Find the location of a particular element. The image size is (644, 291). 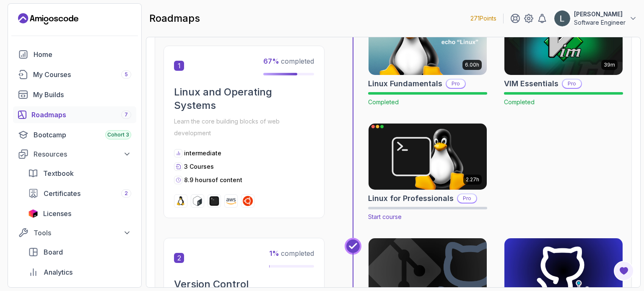

span: Board is located at coordinates (53, 252).